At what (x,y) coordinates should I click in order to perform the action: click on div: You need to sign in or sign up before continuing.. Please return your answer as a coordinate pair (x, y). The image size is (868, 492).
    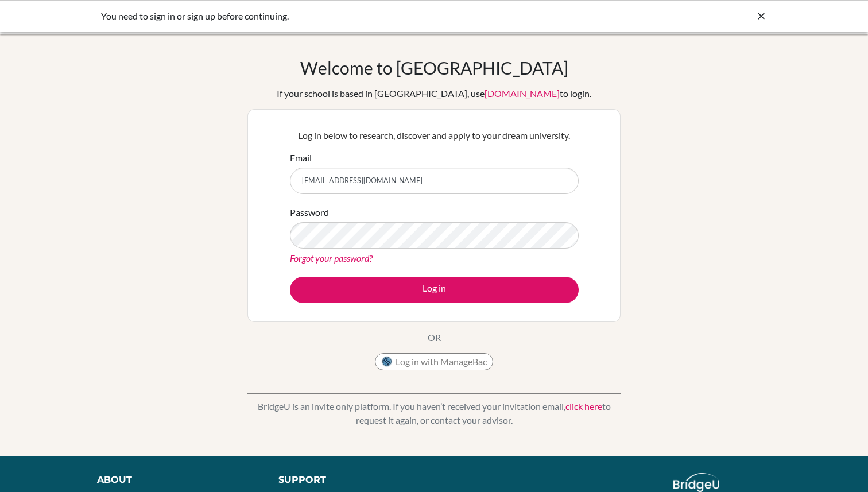
    Looking at the image, I should click on (348, 16).